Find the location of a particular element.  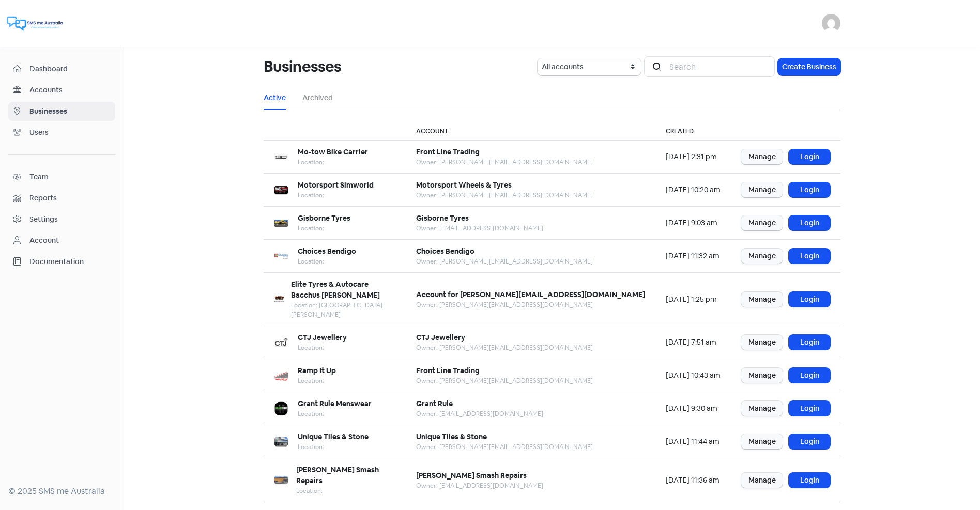

img: User is located at coordinates (831, 23).